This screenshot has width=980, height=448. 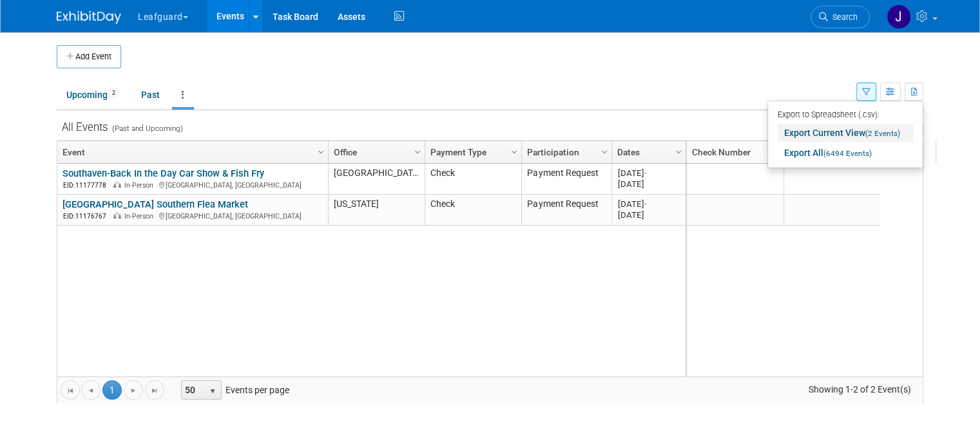 What do you see at coordinates (92, 95) in the screenshot?
I see `a: Upcoming2` at bounding box center [92, 95].